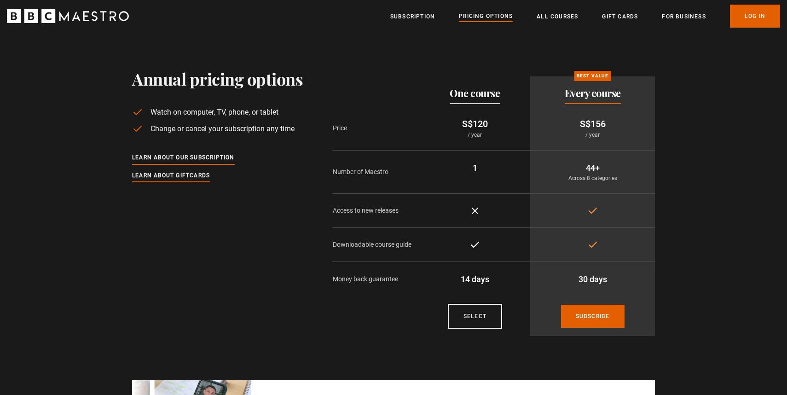 Image resolution: width=787 pixels, height=395 pixels. Describe the element at coordinates (376, 172) in the screenshot. I see `p: Number of Maestro` at that location.